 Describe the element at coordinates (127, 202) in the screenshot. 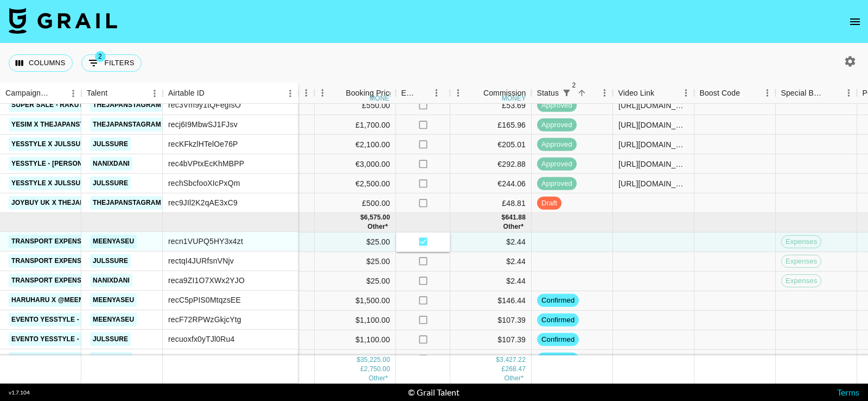

I see `a: thejapanstagram` at that location.